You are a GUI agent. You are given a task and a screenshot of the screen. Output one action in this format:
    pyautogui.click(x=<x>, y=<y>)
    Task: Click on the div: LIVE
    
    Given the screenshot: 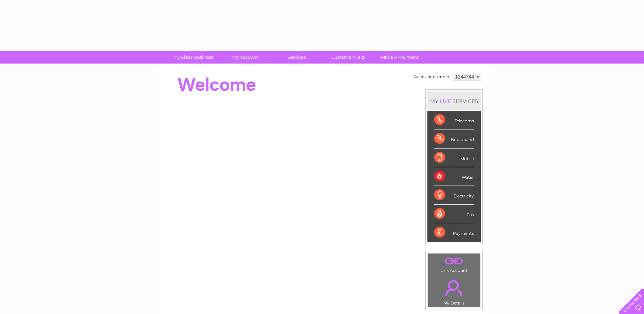 What is the action you would take?
    pyautogui.click(x=446, y=101)
    